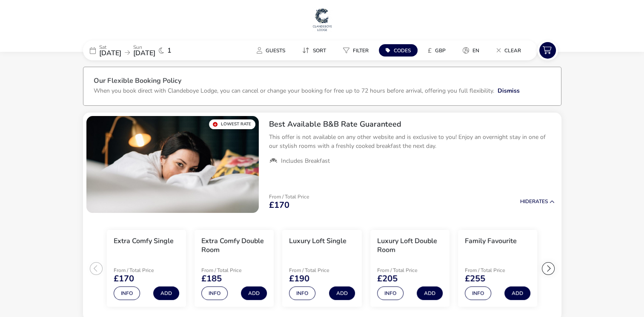 The width and height of the screenshot is (644, 317). Describe the element at coordinates (585, 269) in the screenshot. I see `swiper-slide: 6 / 8` at that location.